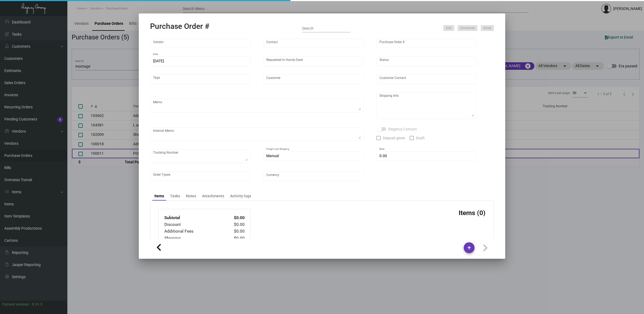 This screenshot has height=314, width=644. I want to click on div: Current version:, so click(16, 304).